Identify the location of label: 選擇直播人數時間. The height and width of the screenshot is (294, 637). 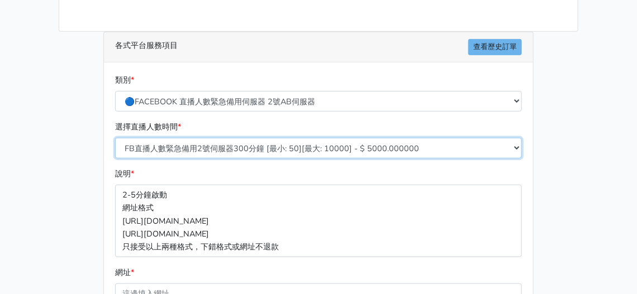
(148, 127).